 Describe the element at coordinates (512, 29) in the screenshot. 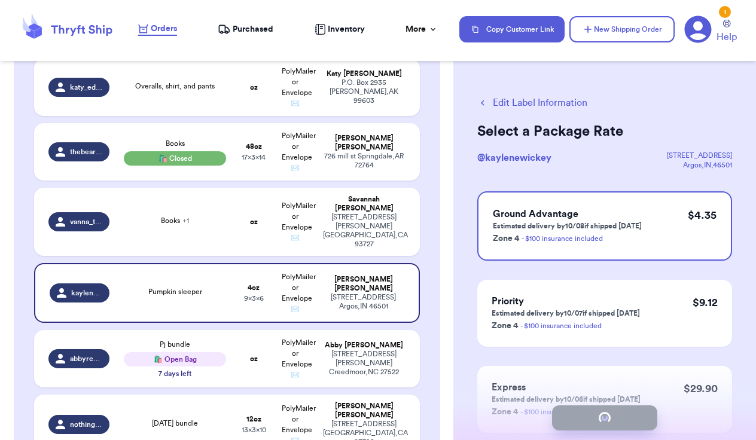

I see `button: Copy Customer Link` at that location.